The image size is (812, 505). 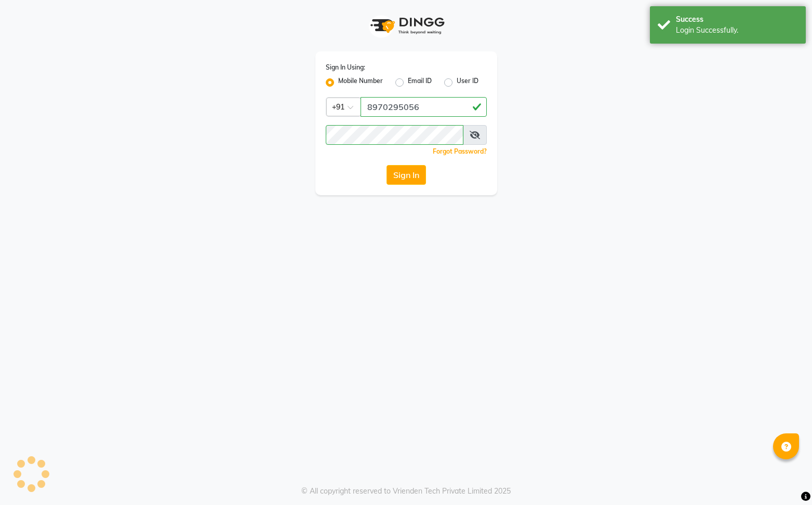 I want to click on label: Sign In Using:, so click(x=345, y=68).